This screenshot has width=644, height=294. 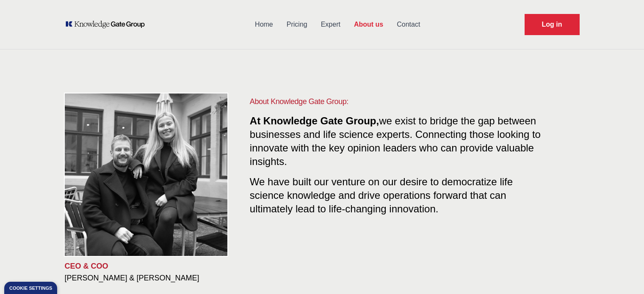 I want to click on div: Cookie settings, so click(x=31, y=288).